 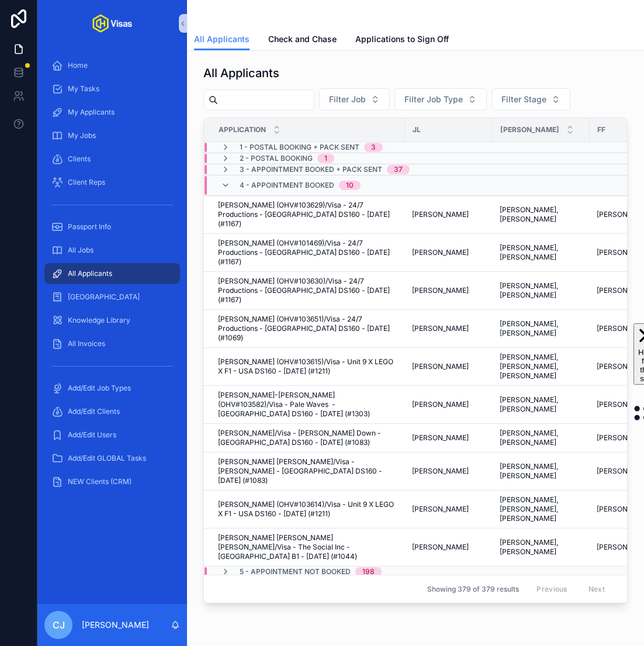 I want to click on h1: All Applicants, so click(x=242, y=73).